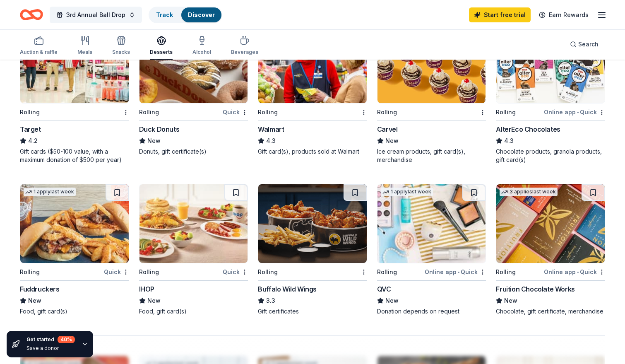  What do you see at coordinates (313, 311) in the screenshot?
I see `div: Gift certificates` at bounding box center [313, 311].